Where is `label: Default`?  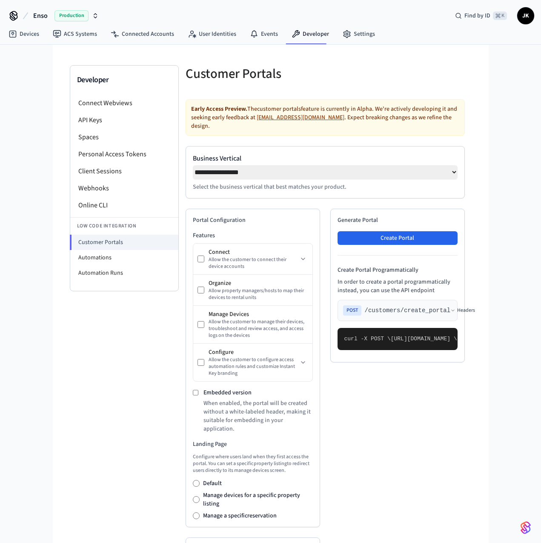 label: Default is located at coordinates (213, 483).